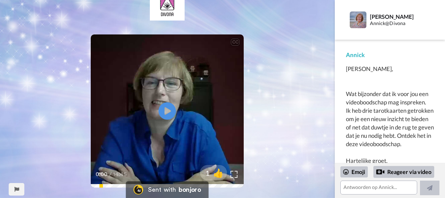 The width and height of the screenshot is (445, 198). Describe the element at coordinates (119, 174) in the screenshot. I see `span: 14:45` at that location.